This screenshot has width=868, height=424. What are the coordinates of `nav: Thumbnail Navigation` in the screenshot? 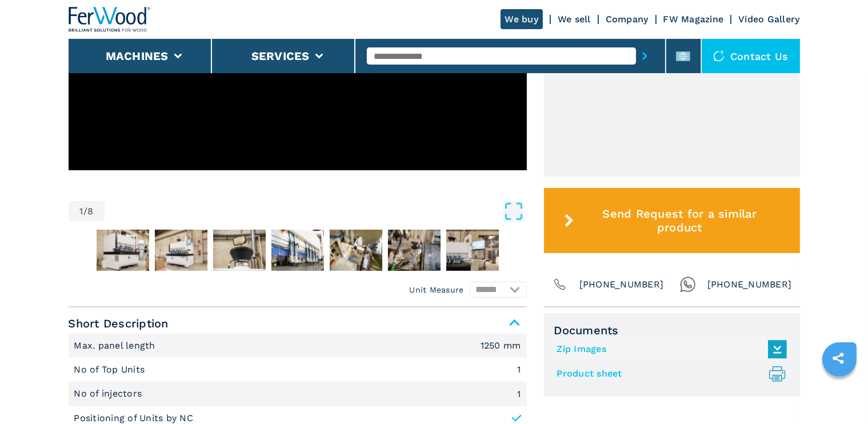 It's located at (298, 250).